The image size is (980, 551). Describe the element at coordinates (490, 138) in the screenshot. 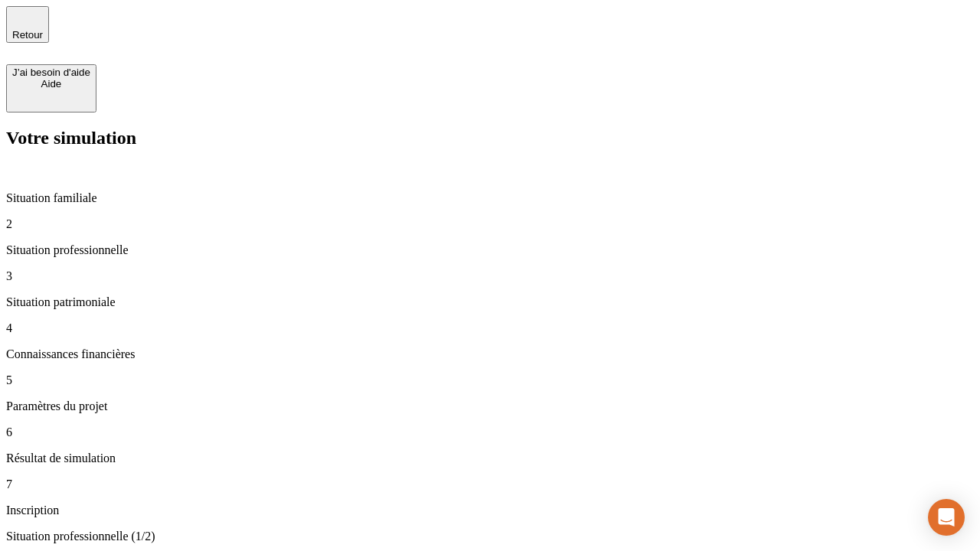

I see `h2: Votre simulation` at that location.